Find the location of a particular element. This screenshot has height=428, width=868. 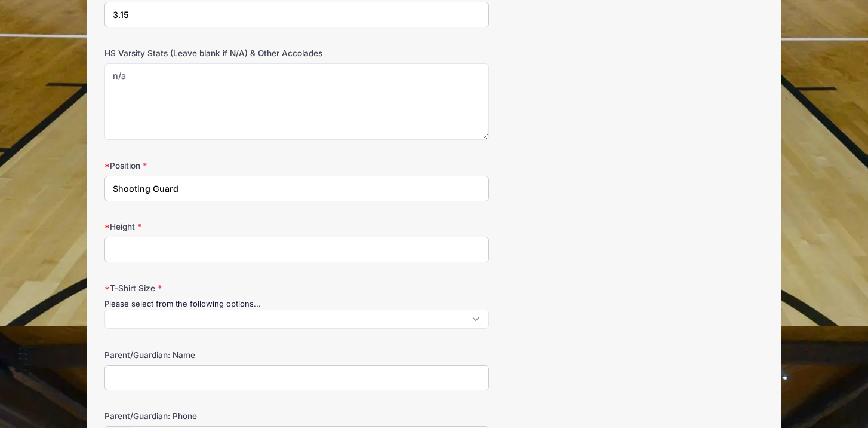

label: T-Shirt Size is located at coordinates (214, 288).